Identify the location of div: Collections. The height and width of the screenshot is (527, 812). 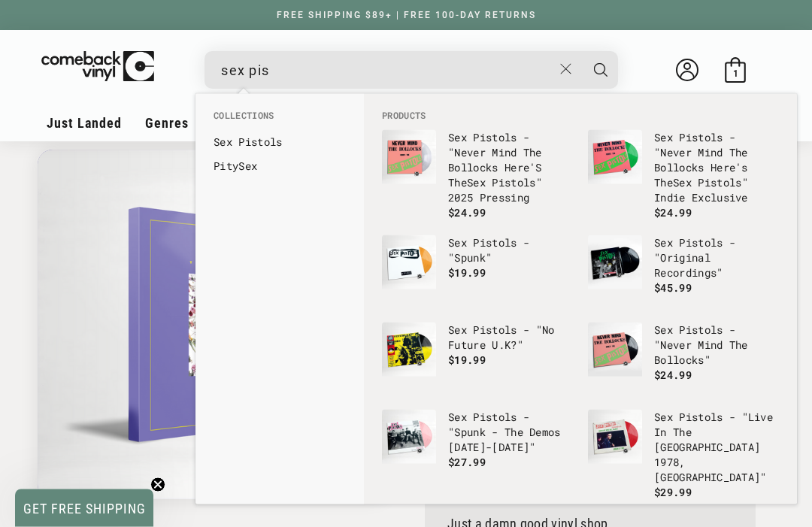
(280, 140).